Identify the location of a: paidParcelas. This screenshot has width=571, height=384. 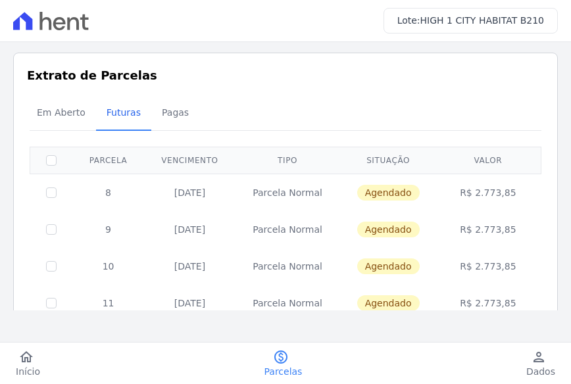
(284, 364).